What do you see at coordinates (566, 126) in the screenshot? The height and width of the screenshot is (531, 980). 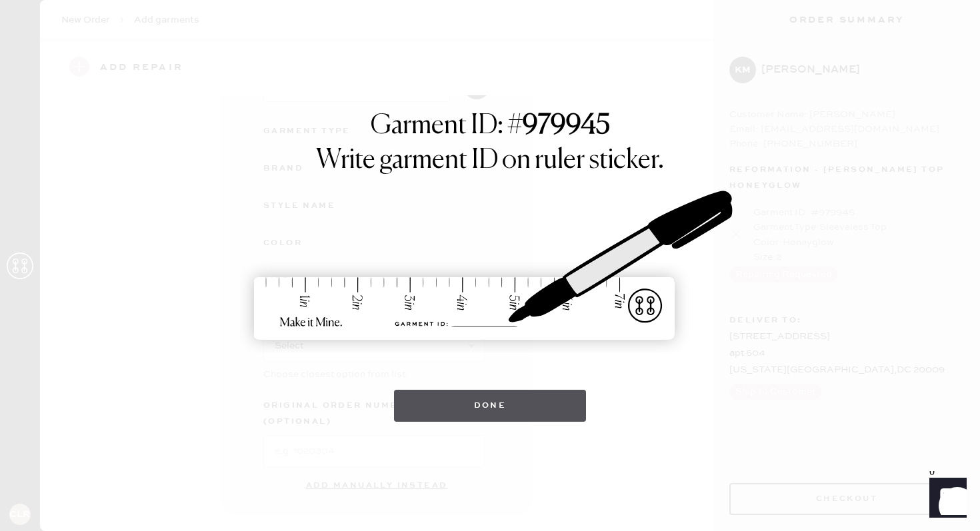 I see `strong: 979945` at bounding box center [566, 126].